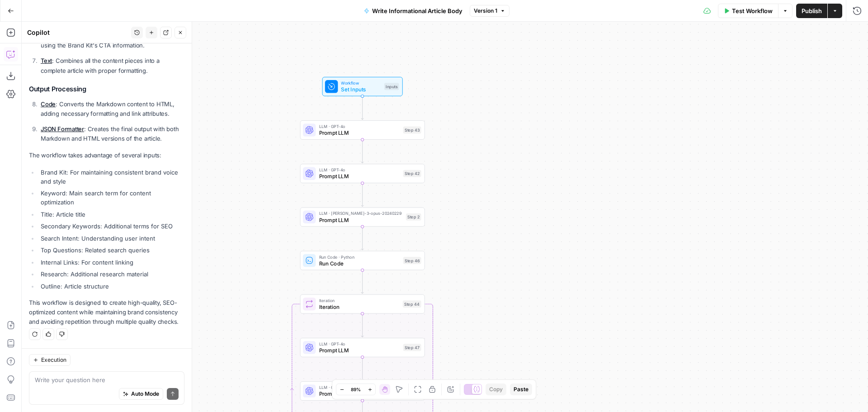 The height and width of the screenshot is (412, 868). What do you see at coordinates (362, 151) in the screenshot?
I see `g: Edge from step_43 to step_42` at bounding box center [362, 151].